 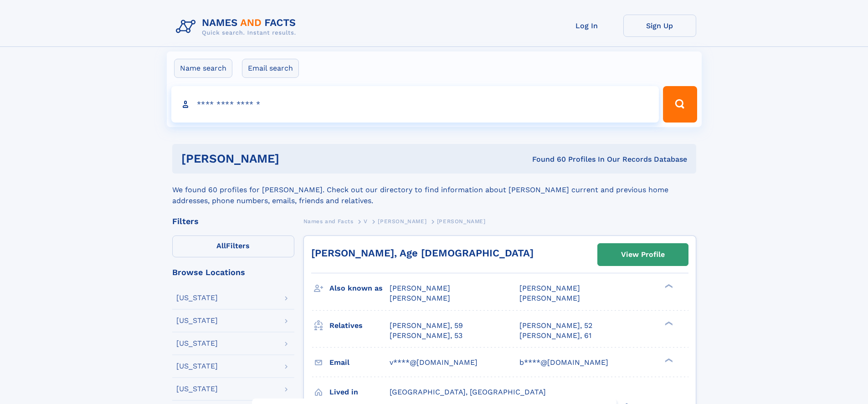 What do you see at coordinates (233, 222) in the screenshot?
I see `div: Filters` at bounding box center [233, 222].